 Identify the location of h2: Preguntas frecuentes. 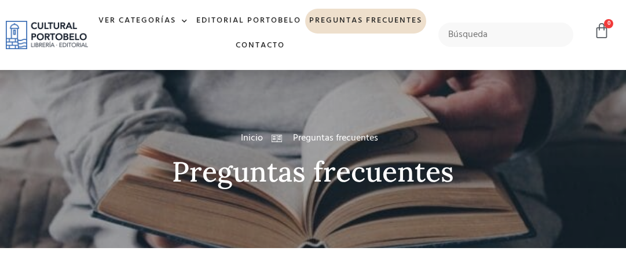
(313, 172).